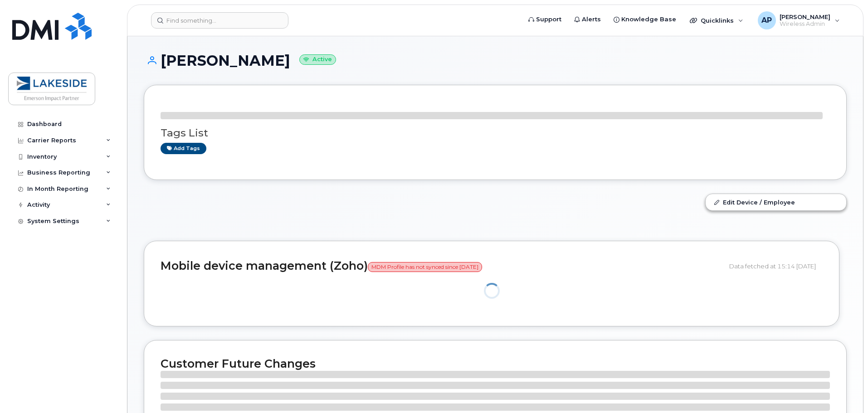 The height and width of the screenshot is (413, 868). Describe the element at coordinates (183, 148) in the screenshot. I see `a: Add tags` at that location.